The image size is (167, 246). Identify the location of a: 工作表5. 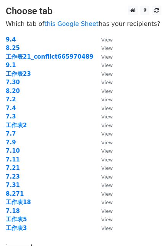
(16, 220).